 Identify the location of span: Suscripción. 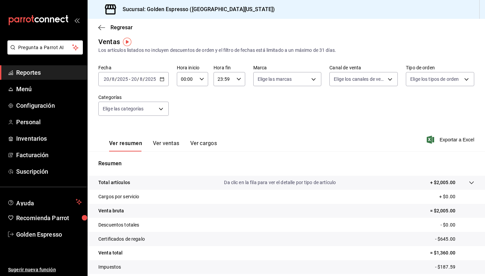
(49, 172).